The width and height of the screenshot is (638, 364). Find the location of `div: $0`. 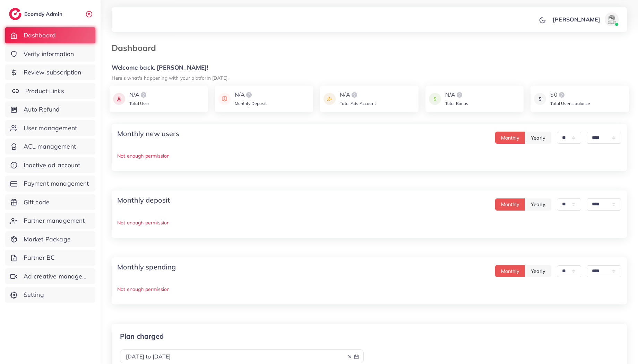

div: $0 is located at coordinates (570, 95).